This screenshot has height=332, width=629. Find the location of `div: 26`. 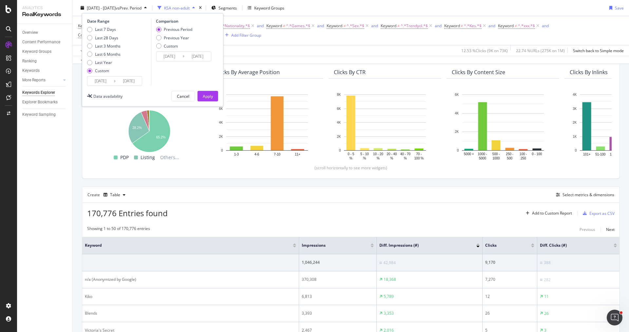

div: 26 is located at coordinates (510, 313).